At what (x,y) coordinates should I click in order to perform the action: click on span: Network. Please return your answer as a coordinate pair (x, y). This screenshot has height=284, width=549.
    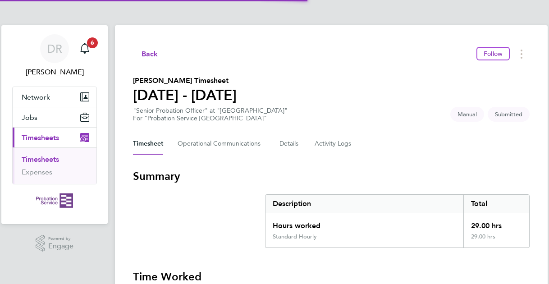
    Looking at the image, I should click on (36, 97).